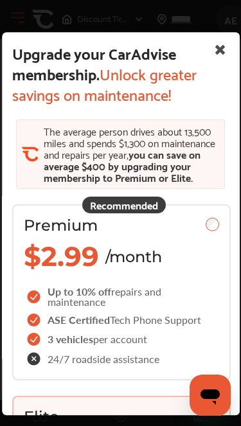 Image resolution: width=241 pixels, height=426 pixels. Describe the element at coordinates (41, 417) in the screenshot. I see `span: Elite` at that location.